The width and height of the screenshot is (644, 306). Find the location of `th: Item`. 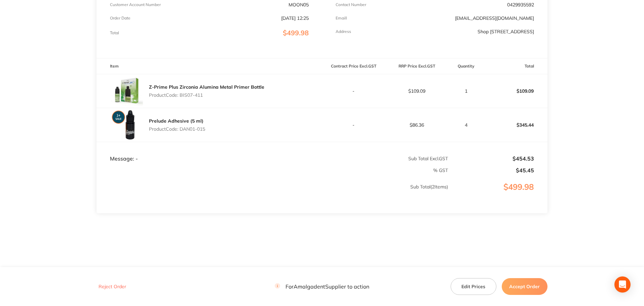

th: Item is located at coordinates (209, 66).